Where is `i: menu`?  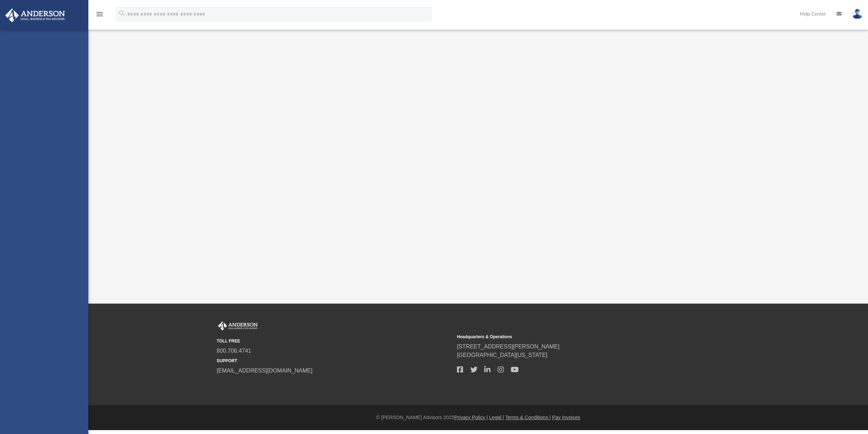 i: menu is located at coordinates (99, 14).